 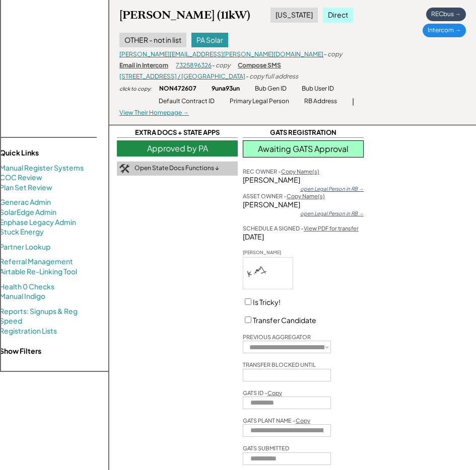 I want to click on label: Transfer Candidate, so click(x=284, y=320).